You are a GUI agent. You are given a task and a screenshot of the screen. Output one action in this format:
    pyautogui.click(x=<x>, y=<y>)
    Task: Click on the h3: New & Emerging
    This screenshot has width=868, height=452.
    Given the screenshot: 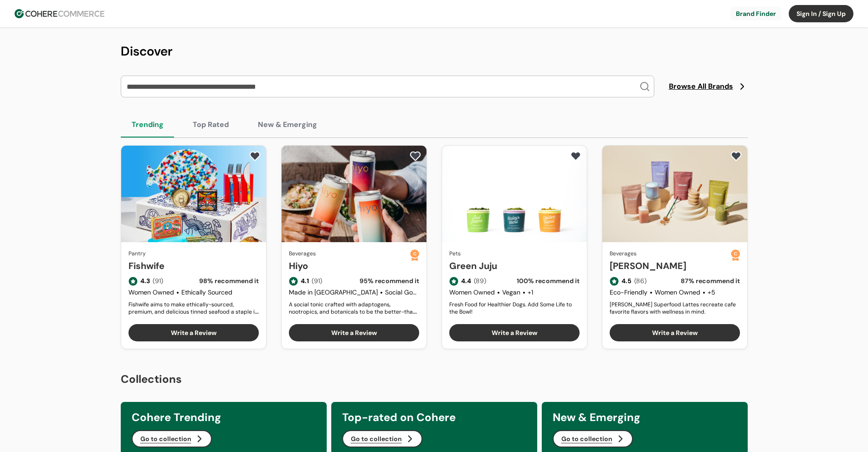 What is the action you would take?
    pyautogui.click(x=644, y=418)
    